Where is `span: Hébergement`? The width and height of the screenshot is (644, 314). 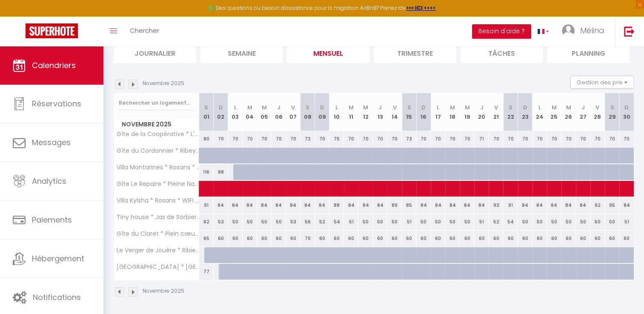 span: Hébergement is located at coordinates (58, 258).